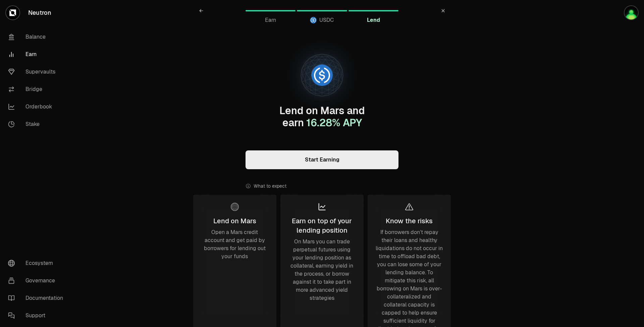 The height and width of the screenshot is (327, 644). I want to click on a: Supervaults, so click(38, 72).